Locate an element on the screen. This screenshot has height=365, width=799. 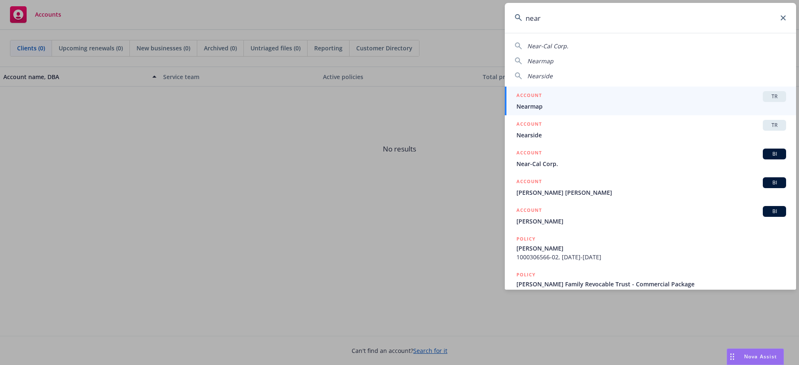
a: ACCOUNTTRNearmap is located at coordinates (650, 101).